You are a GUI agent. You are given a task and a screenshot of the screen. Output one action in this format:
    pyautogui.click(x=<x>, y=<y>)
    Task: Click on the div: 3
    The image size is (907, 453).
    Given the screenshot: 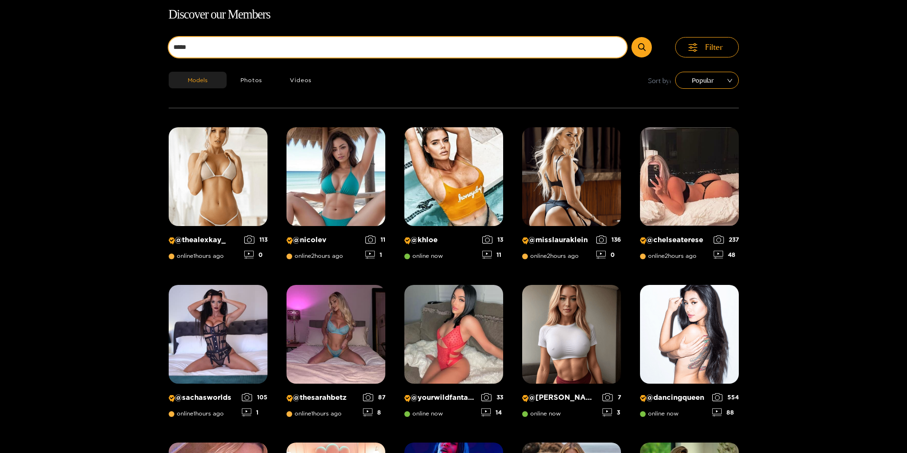 What is the action you would take?
    pyautogui.click(x=611, y=412)
    